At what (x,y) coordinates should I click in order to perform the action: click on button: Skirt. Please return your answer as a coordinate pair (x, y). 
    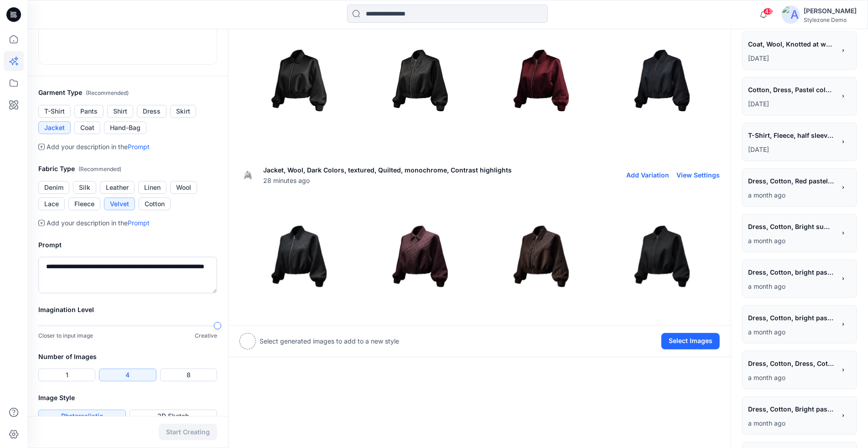
    Looking at the image, I should click on (183, 111).